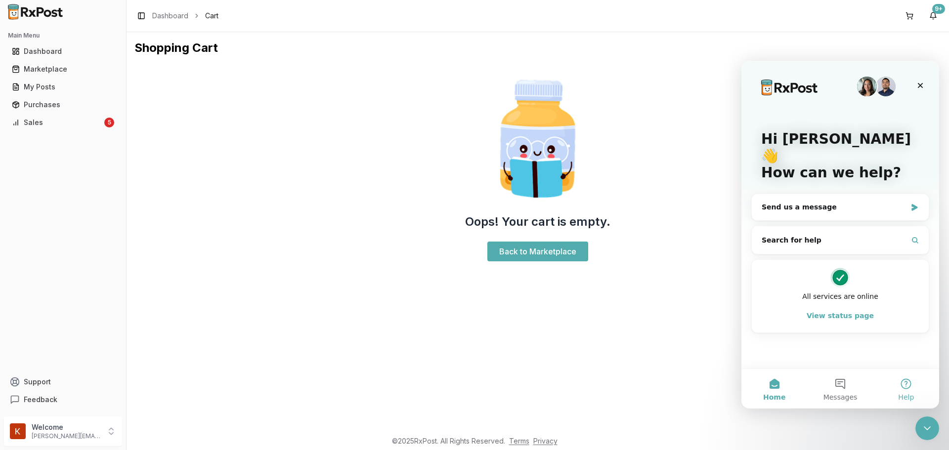  Describe the element at coordinates (50, 179) in the screenshot. I see `span: Search for help` at that location.